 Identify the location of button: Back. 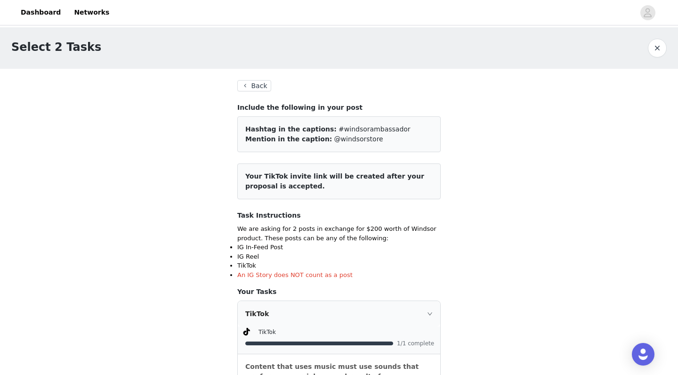
(254, 86).